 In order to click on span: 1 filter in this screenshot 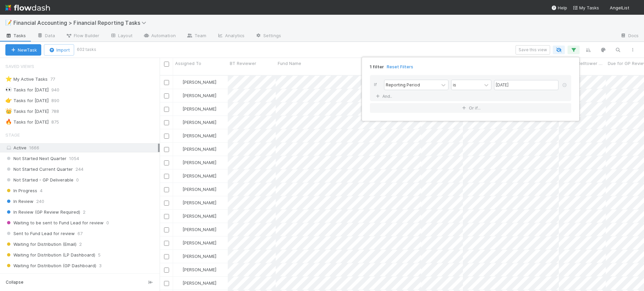, I will do `click(376, 67)`.